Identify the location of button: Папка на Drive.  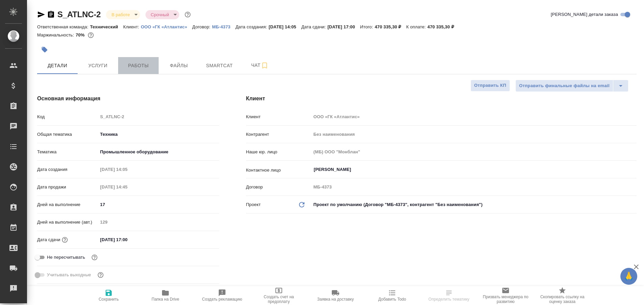
(165, 296).